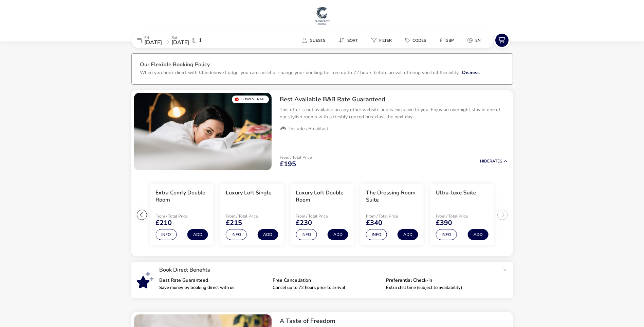 Image resolution: width=644 pixels, height=327 pixels. Describe the element at coordinates (203, 131) in the screenshot. I see `swiper-slide: 1 / 1` at that location.